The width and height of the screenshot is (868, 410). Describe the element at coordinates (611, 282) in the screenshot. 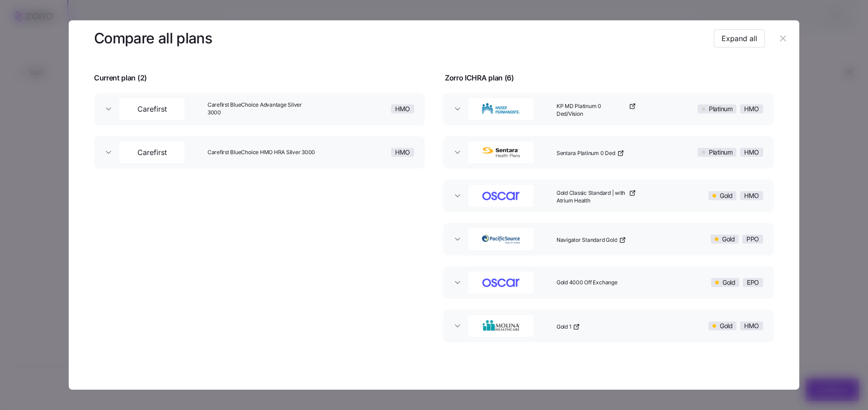

I see `span: Gold 4000 Off Exchange` at that location.